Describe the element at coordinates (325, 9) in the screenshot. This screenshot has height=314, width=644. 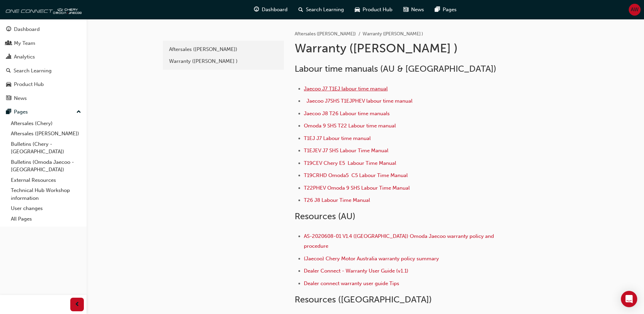
I see `span: Search Learning` at that location.